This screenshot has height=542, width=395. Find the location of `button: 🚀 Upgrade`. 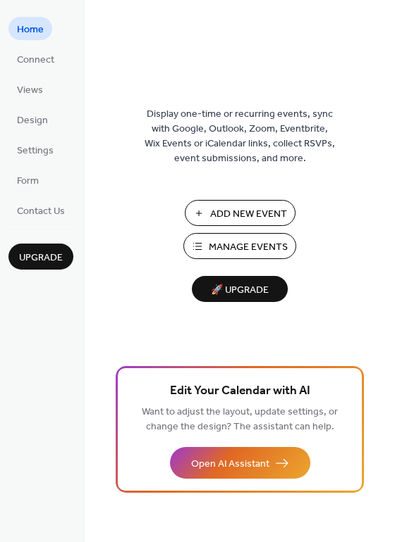

button: 🚀 Upgrade is located at coordinates (240, 289).